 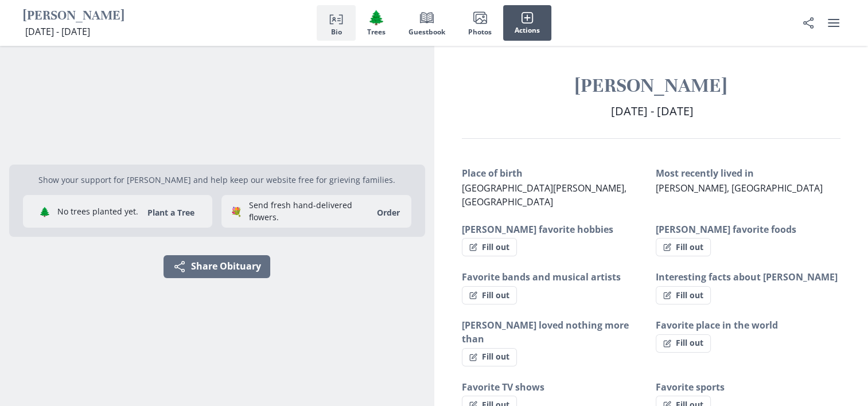 I want to click on button: Guestbook, so click(x=427, y=23).